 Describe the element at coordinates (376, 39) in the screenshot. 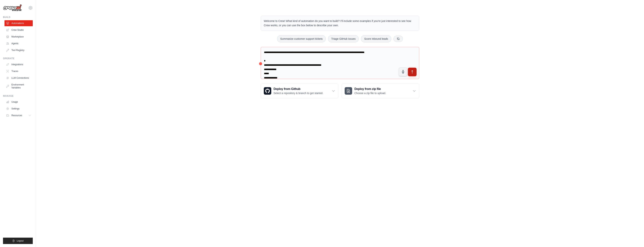

I see `button: Score inbound leads` at that location.